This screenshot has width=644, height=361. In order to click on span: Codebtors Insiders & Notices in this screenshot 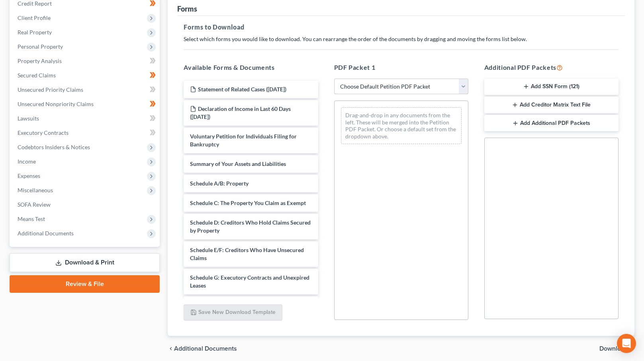, I will do `click(54, 147)`.